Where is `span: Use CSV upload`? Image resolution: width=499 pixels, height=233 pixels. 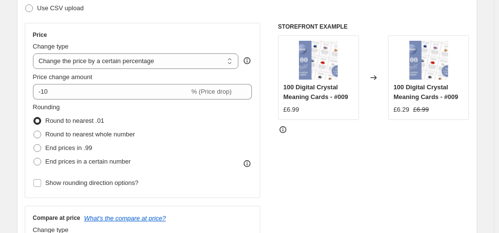
span: Use CSV upload is located at coordinates (61, 8).